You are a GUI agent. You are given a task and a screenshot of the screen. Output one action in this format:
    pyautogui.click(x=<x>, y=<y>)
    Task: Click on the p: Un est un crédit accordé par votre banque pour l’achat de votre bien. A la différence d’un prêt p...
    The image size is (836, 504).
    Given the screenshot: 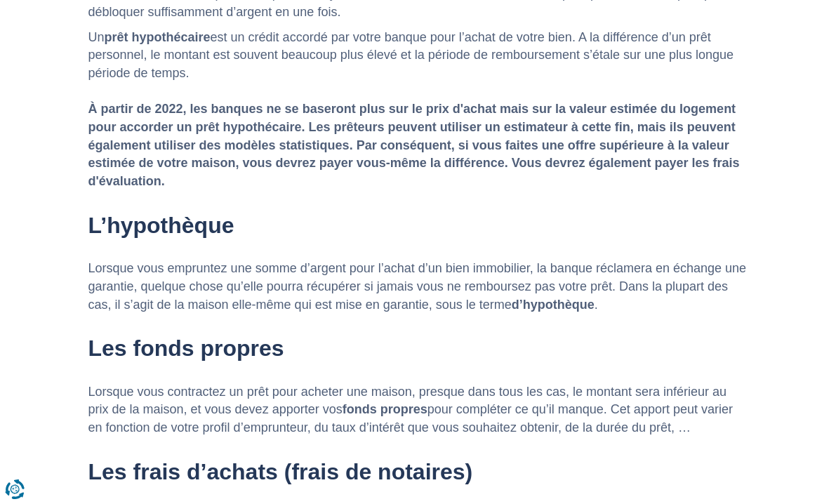 What is the action you would take?
    pyautogui.click(x=418, y=110)
    